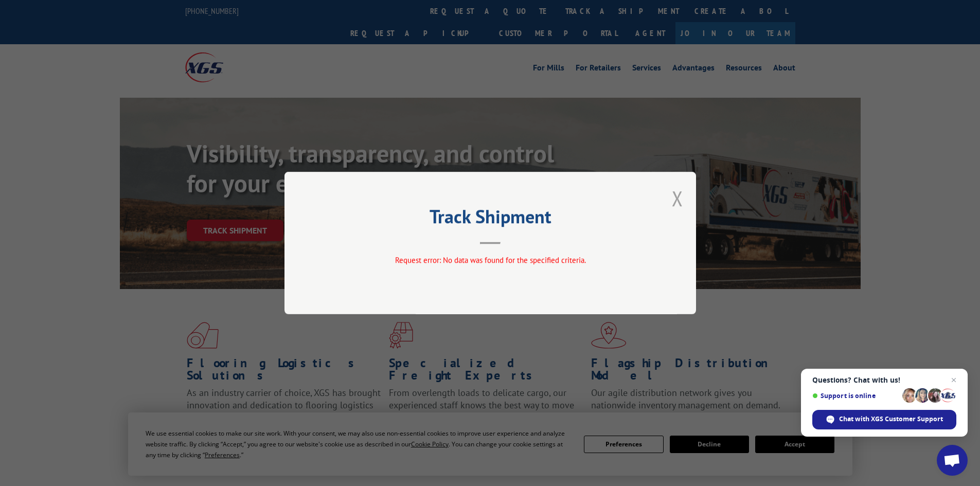 This screenshot has height=486, width=980. Describe the element at coordinates (856, 396) in the screenshot. I see `span: Support is online` at that location.